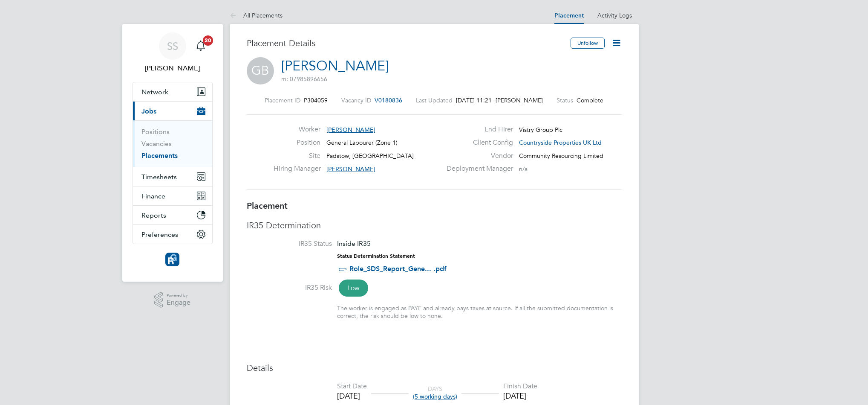 This screenshot has width=868, height=405. Describe the element at coordinates (256, 15) in the screenshot. I see `a: All Placements` at that location.